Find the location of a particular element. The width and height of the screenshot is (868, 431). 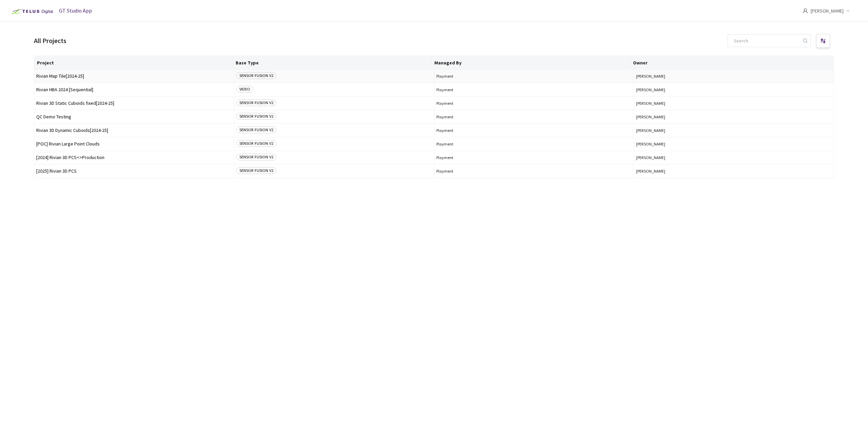

span: user is located at coordinates (805, 11).